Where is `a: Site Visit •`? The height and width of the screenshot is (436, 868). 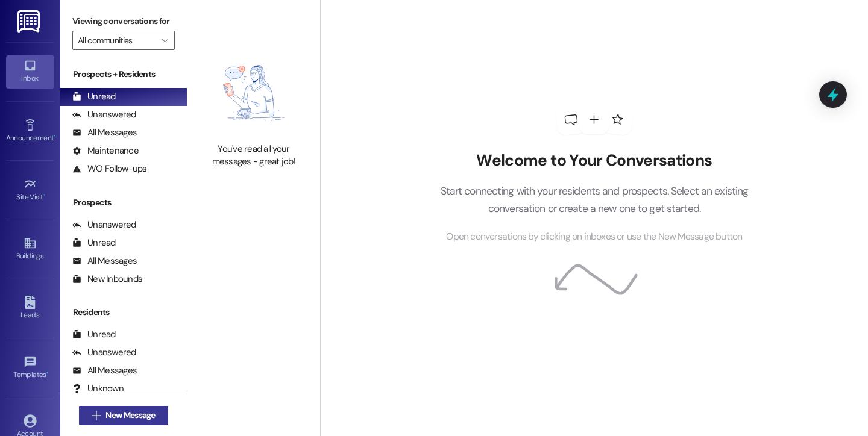 a: Site Visit • is located at coordinates (30, 190).